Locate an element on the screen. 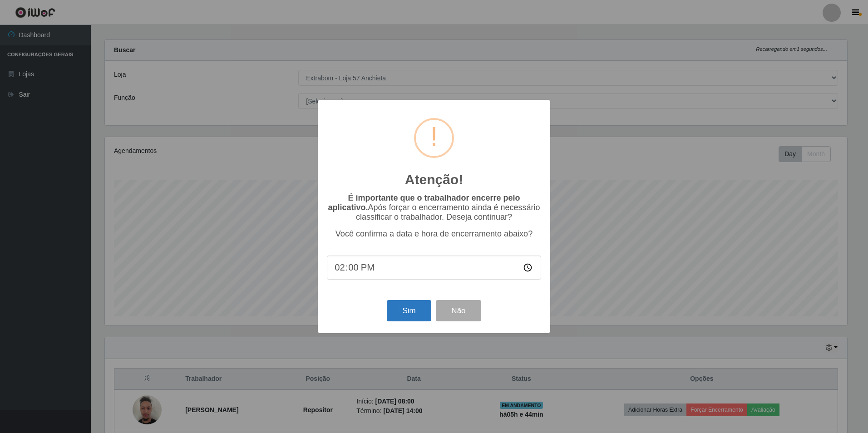 This screenshot has width=868, height=433. p: Você confirma a data e hora de encerramento abaixo? is located at coordinates (434, 234).